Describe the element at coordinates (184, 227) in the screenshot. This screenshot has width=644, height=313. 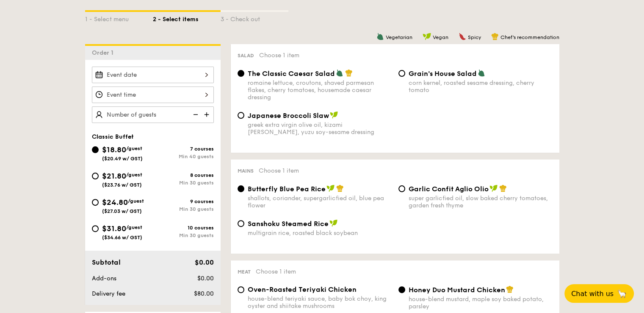
I see `div: 10 courses` at that location.